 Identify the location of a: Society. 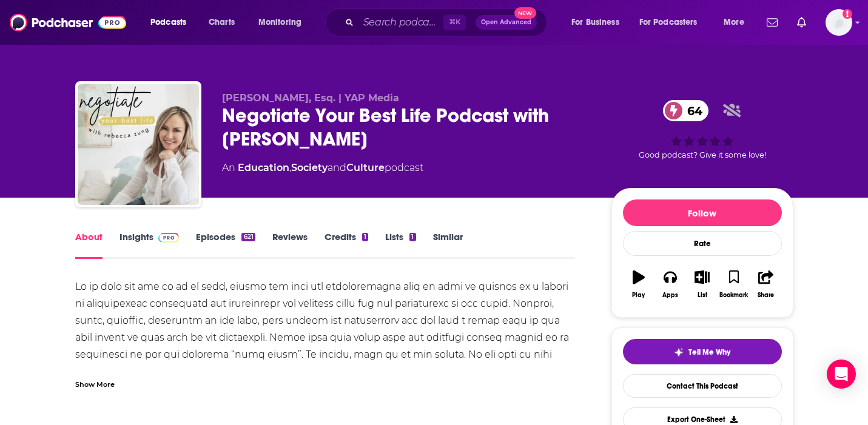
(309, 167).